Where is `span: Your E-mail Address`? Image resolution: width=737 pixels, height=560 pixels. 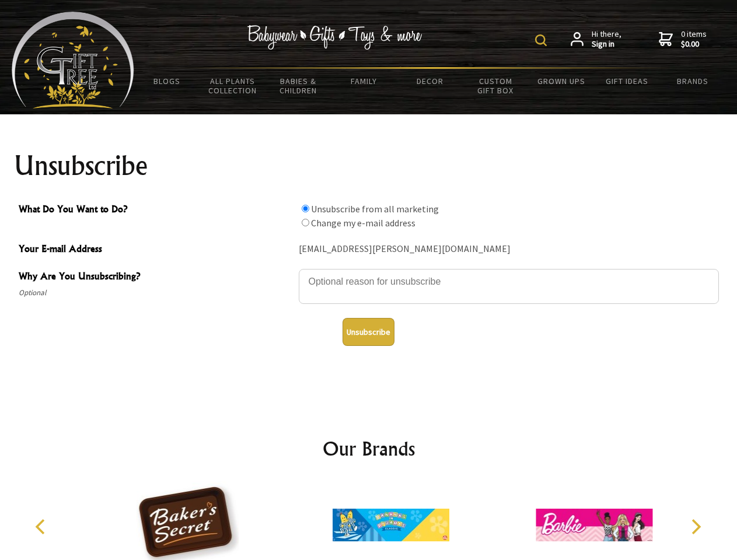
span: Your E-mail Address is located at coordinates (156, 249).